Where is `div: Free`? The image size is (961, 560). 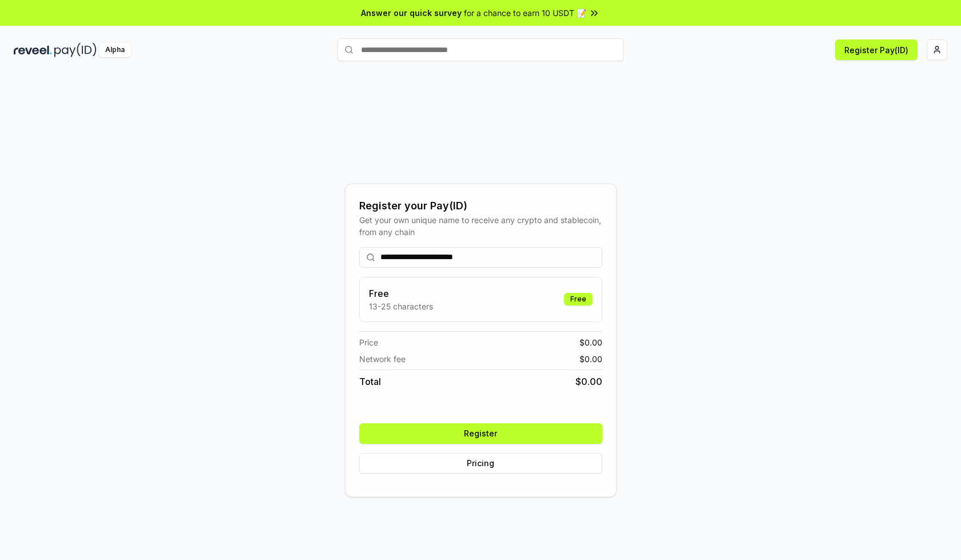
div: Free is located at coordinates (578, 299).